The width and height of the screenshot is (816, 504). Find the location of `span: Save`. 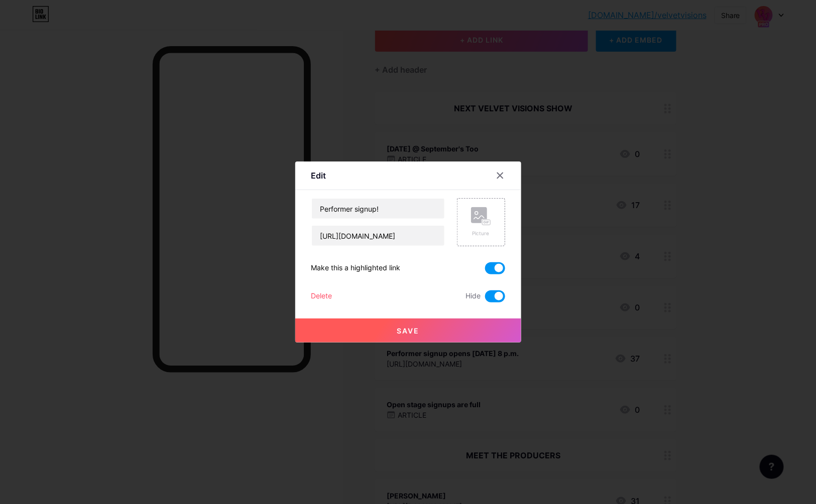

span: Save is located at coordinates (408, 331).